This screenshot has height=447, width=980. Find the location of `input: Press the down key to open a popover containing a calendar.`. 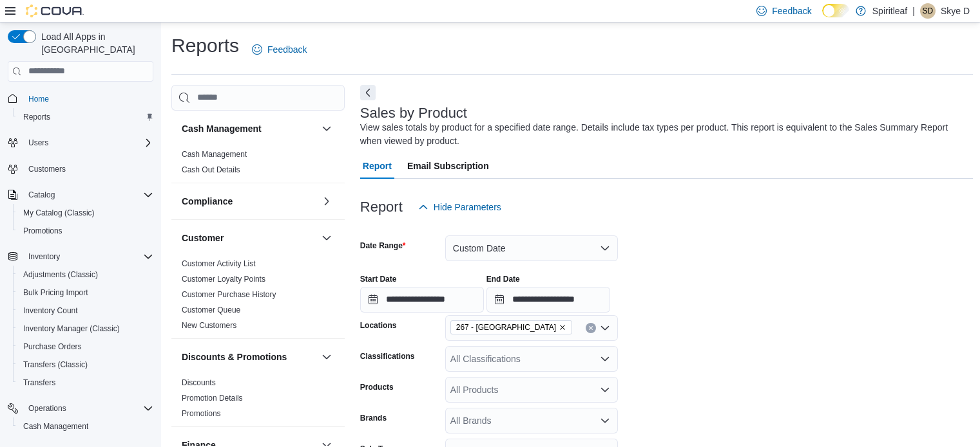

input: Press the down key to open a popover containing a calendar. is located at coordinates (548, 300).